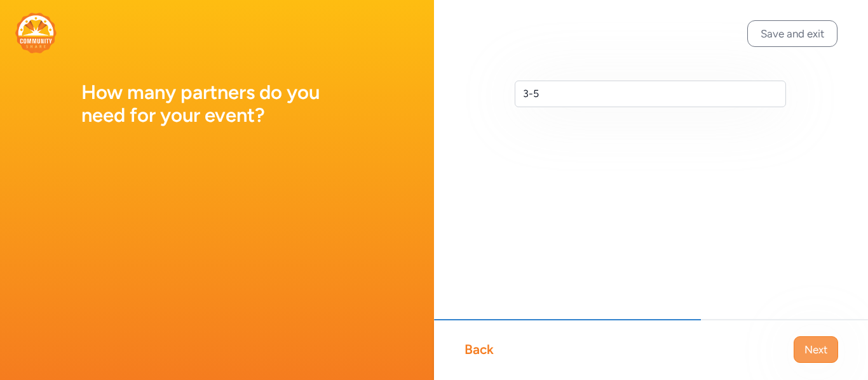 This screenshot has width=868, height=380. What do you see at coordinates (793, 33) in the screenshot?
I see `button: Save and exit` at bounding box center [793, 33].